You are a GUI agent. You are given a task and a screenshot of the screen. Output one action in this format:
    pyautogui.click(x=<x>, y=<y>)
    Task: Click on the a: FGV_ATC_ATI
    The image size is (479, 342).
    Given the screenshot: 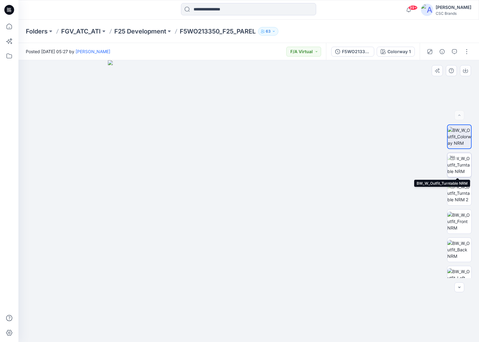 What is the action you would take?
    pyautogui.click(x=81, y=31)
    